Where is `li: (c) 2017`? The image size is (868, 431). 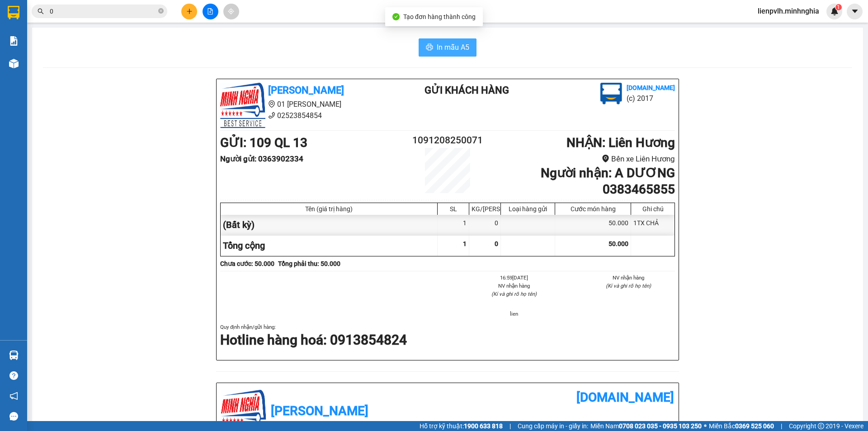
li: (c) 2017 is located at coordinates (651, 98).